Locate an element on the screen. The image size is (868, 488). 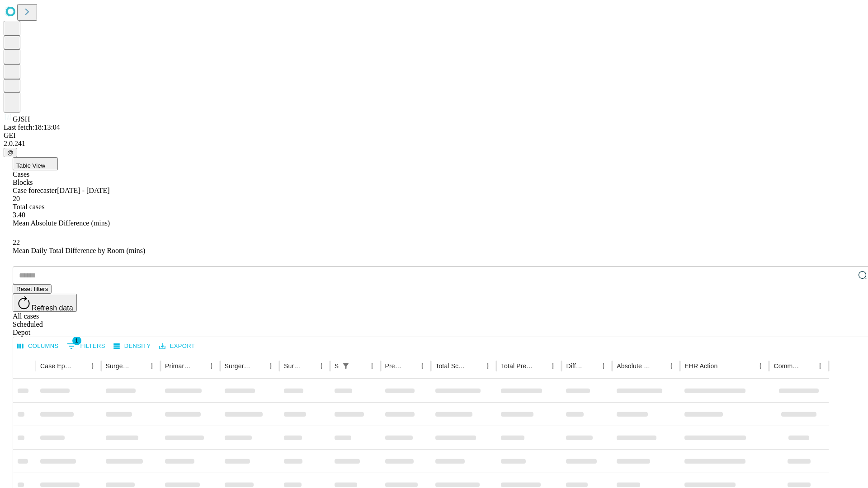
div: Surgery Name is located at coordinates (238, 366).